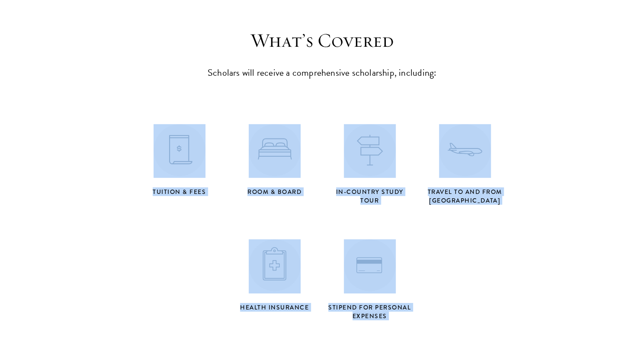  I want to click on h4: Room & Board, so click(275, 192).